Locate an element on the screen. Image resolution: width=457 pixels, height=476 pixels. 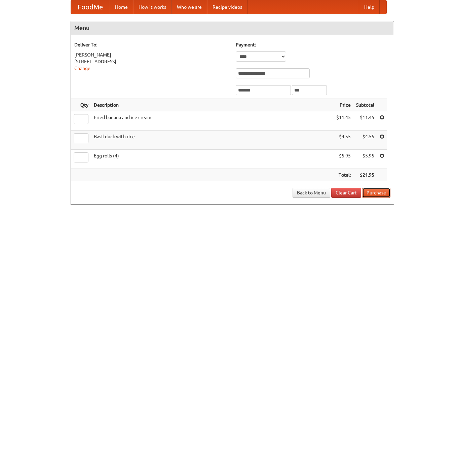
th: Subtotal is located at coordinates (365, 105).